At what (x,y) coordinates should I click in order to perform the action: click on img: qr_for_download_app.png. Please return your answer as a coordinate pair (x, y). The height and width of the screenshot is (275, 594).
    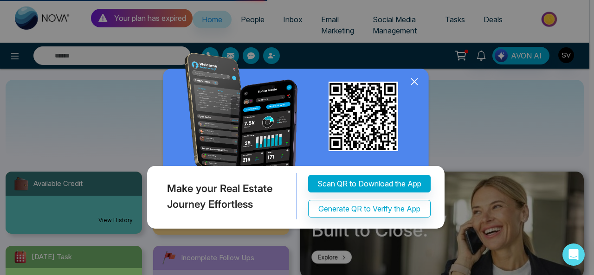
    Looking at the image, I should click on (363, 116).